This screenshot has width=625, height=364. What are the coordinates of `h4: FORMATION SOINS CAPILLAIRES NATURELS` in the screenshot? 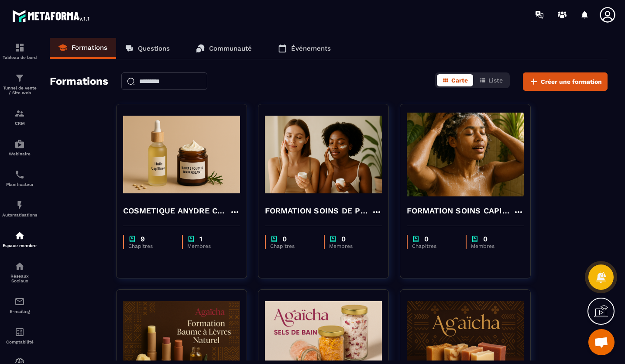 It's located at (460, 211).